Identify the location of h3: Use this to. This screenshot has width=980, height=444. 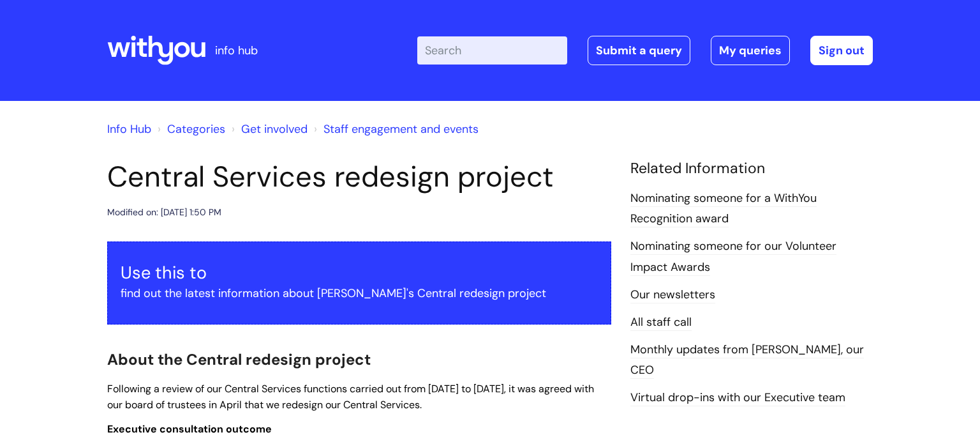
(360, 273).